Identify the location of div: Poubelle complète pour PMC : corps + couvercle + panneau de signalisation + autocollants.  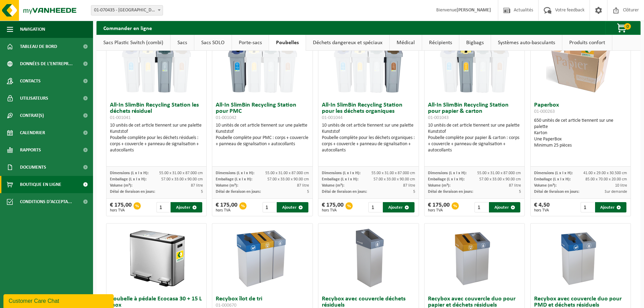
(262, 141).